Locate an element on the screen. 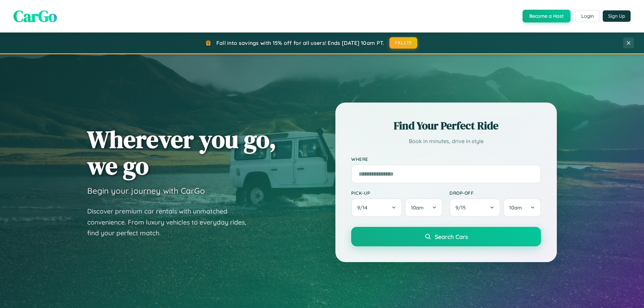 Image resolution: width=644 pixels, height=308 pixels. button: FALL15 is located at coordinates (404, 43).